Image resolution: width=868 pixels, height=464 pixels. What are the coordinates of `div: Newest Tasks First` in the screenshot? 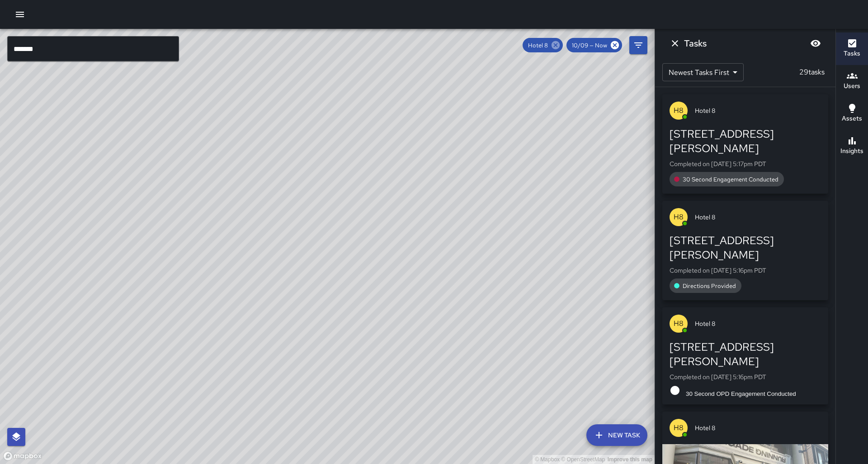 It's located at (703, 73).